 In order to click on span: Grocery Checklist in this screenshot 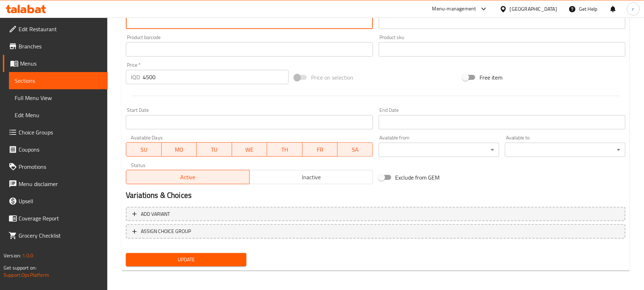, I will do `click(60, 235)`.